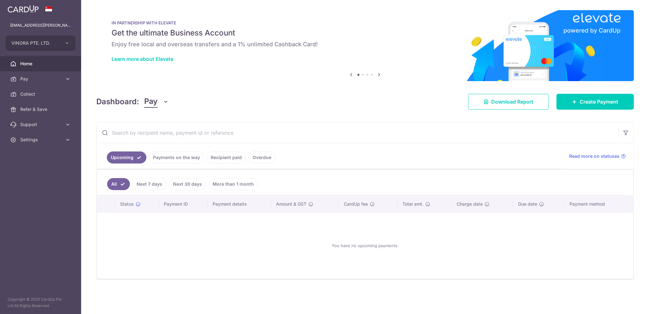  I want to click on span: Home, so click(41, 64).